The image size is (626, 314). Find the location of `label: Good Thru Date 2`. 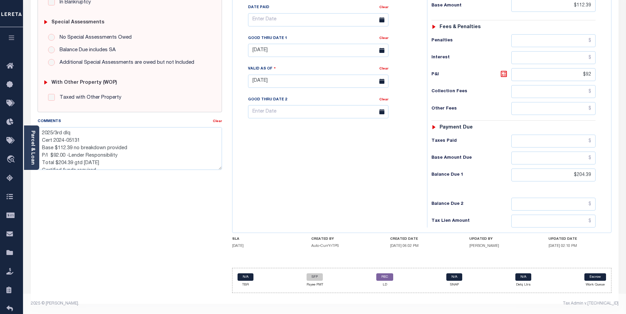

label: Good Thru Date 2 is located at coordinates (267, 100).